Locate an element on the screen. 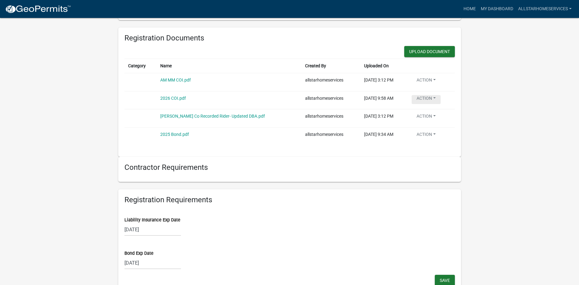 The height and width of the screenshot is (285, 579). h6: Registration Documents is located at coordinates (290, 38).